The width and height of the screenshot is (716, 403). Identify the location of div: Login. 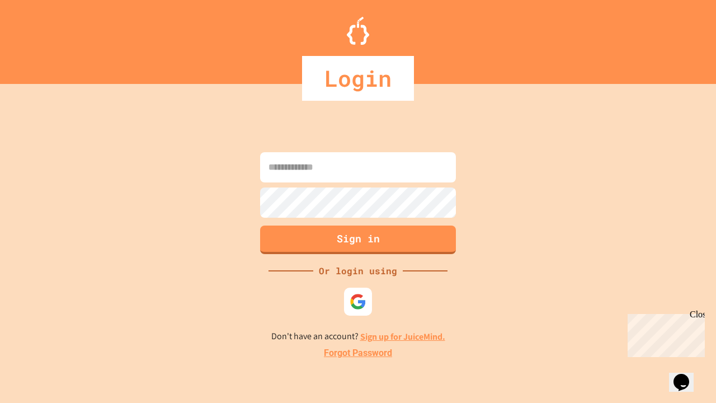
(358, 78).